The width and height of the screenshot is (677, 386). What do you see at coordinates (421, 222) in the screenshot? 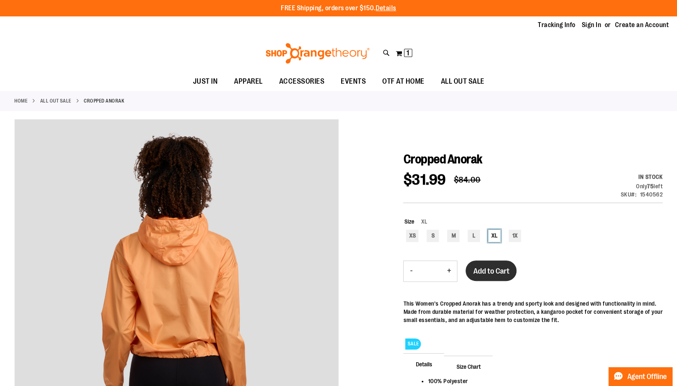
I see `span: XL` at bounding box center [421, 222].